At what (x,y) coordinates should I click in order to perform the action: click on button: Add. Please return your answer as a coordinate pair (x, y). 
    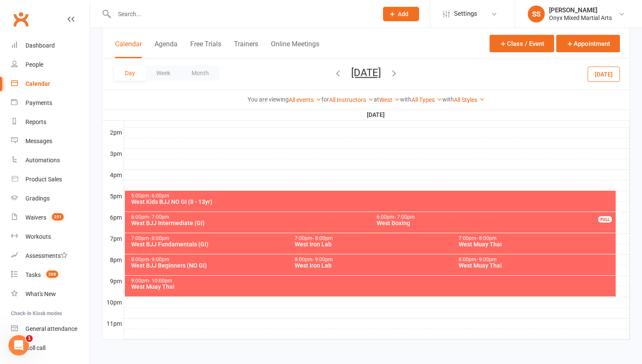
    Looking at the image, I should click on (401, 14).